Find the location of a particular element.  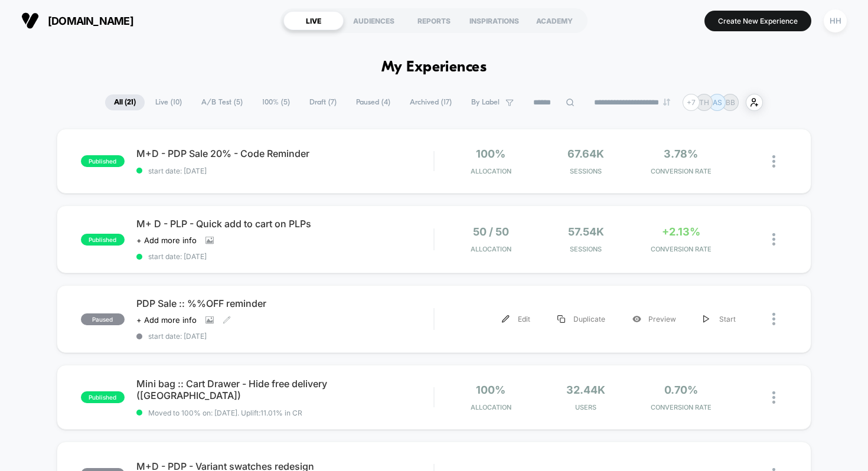

div: INSPIRATIONS is located at coordinates (494, 21).